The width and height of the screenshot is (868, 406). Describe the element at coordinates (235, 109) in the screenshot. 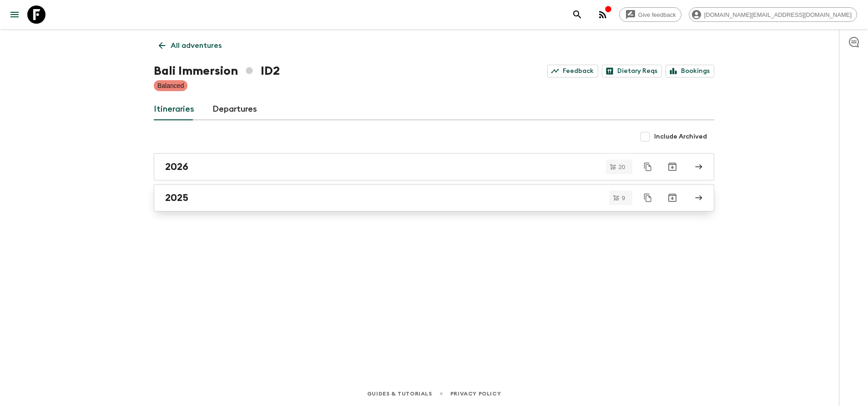

I see `a: Departures` at that location.